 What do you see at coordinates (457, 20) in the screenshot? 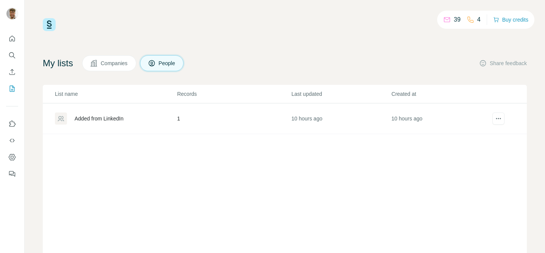
I see `p: 39` at bounding box center [457, 20].